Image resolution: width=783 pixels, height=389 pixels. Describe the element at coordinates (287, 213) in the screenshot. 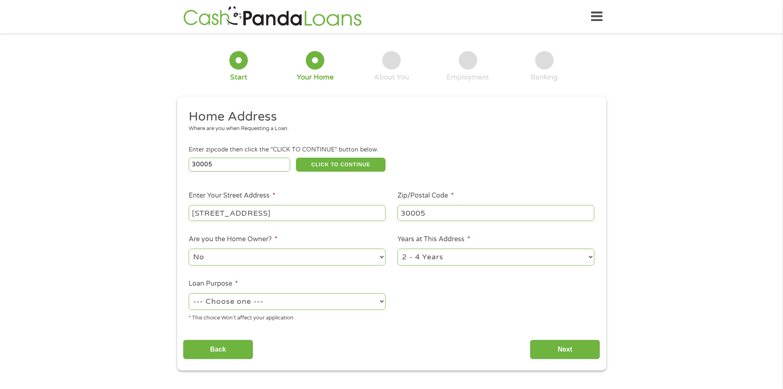

I see `input: 1 Main Street` at that location.